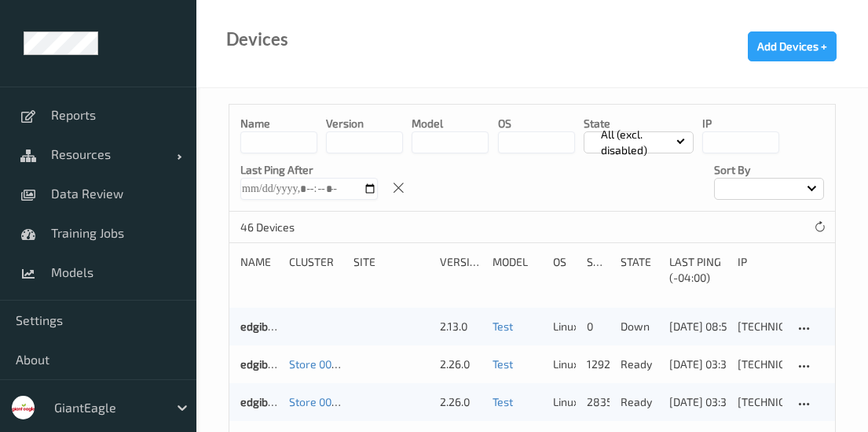 Image resolution: width=868 pixels, height=432 pixels. Describe the element at coordinates (279, 123) in the screenshot. I see `p: Name` at that location.